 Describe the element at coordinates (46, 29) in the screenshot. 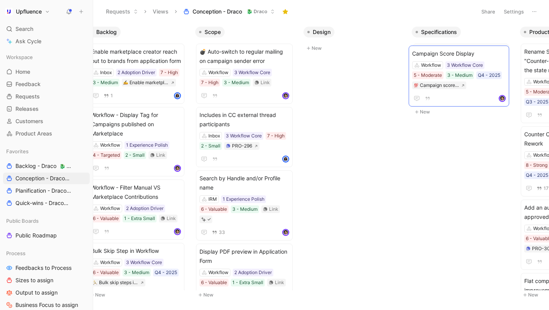

I see `div: Search` at that location.